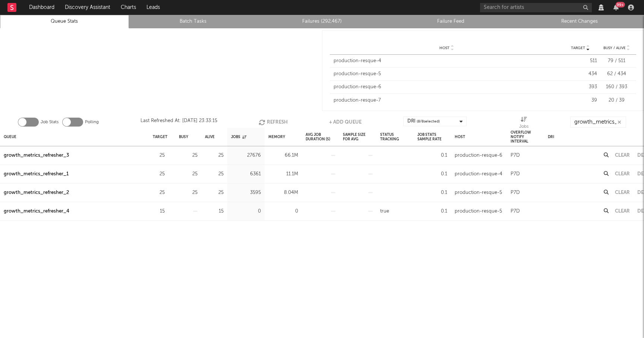 The height and width of the screenshot is (338, 644). I want to click on div: growth_metrics_refresher_2, so click(36, 193).